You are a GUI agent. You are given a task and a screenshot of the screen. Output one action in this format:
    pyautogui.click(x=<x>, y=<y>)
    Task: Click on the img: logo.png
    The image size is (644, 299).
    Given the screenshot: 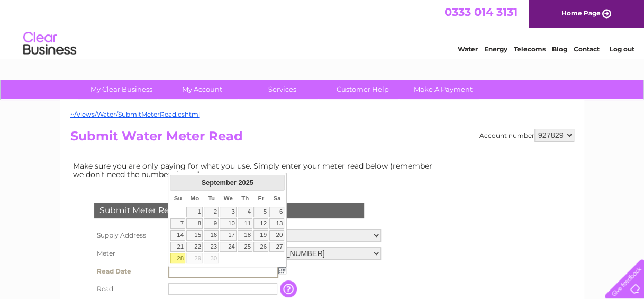 What is the action you would take?
    pyautogui.click(x=50, y=43)
    